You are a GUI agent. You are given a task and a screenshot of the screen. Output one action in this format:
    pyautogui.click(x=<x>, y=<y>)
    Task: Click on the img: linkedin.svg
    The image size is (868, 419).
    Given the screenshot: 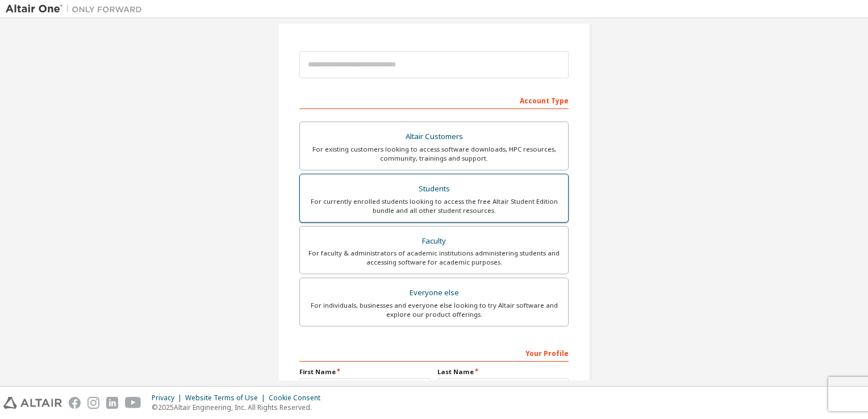 What is the action you would take?
    pyautogui.click(x=112, y=403)
    